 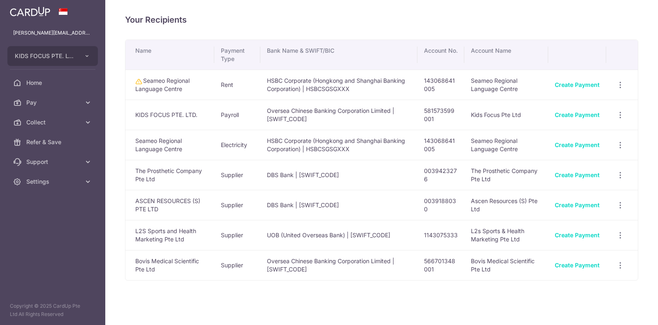 What do you see at coordinates (53, 181) in the screenshot?
I see `span: Settings` at bounding box center [53, 181].